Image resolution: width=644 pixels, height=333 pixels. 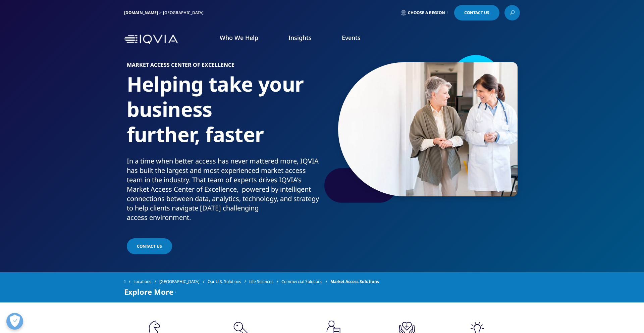 What do you see at coordinates (352, 37) in the screenshot?
I see `a: Events` at bounding box center [352, 37].